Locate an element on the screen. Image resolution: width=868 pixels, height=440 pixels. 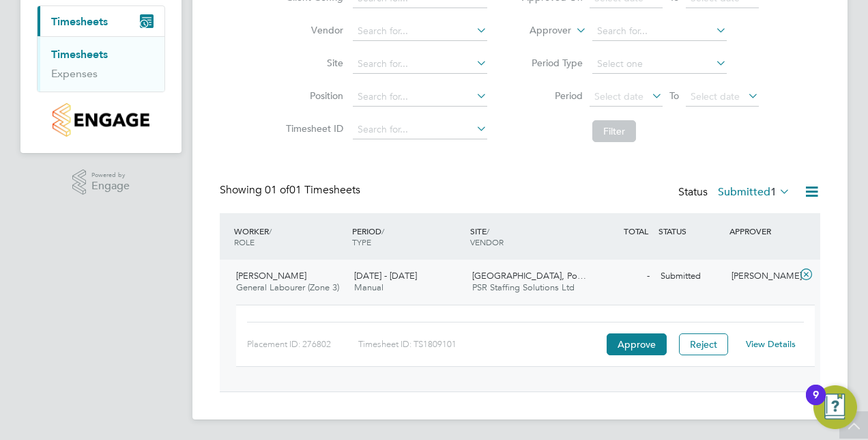
div: Status is located at coordinates (736, 193).